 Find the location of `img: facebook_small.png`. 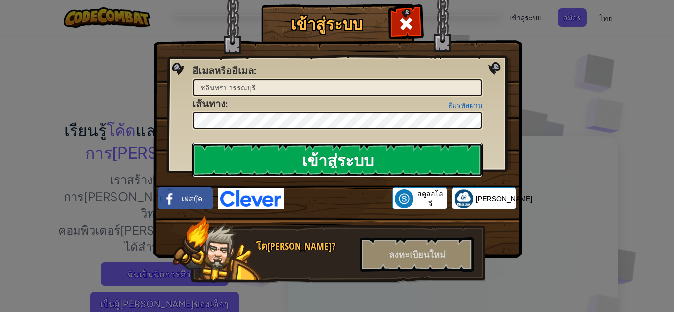

img: facebook_small.png is located at coordinates (170, 199).